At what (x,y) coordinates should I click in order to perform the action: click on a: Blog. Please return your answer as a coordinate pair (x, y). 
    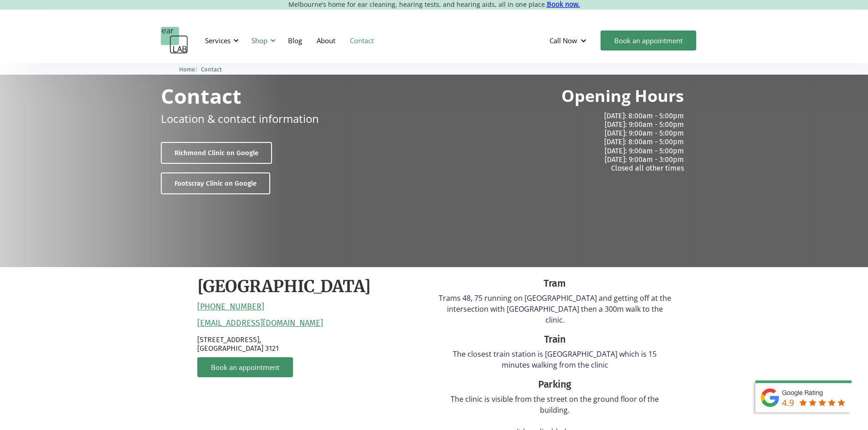
    Looking at the image, I should click on (295, 40).